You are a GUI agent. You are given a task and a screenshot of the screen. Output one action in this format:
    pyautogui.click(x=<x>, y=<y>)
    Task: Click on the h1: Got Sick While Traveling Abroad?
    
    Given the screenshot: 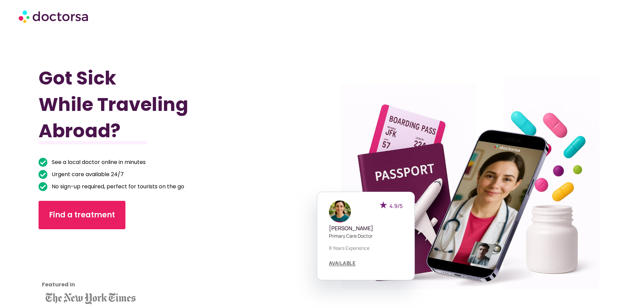 What is the action you would take?
    pyautogui.click(x=159, y=105)
    